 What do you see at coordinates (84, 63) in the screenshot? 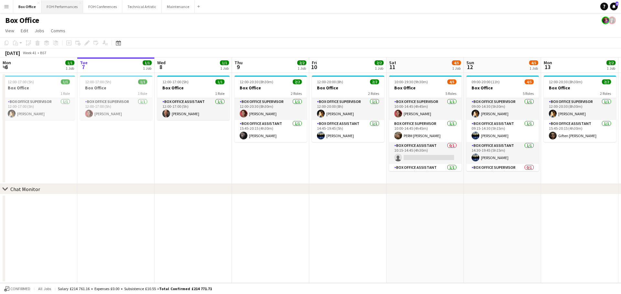
I see `span: Tue` at bounding box center [84, 63].